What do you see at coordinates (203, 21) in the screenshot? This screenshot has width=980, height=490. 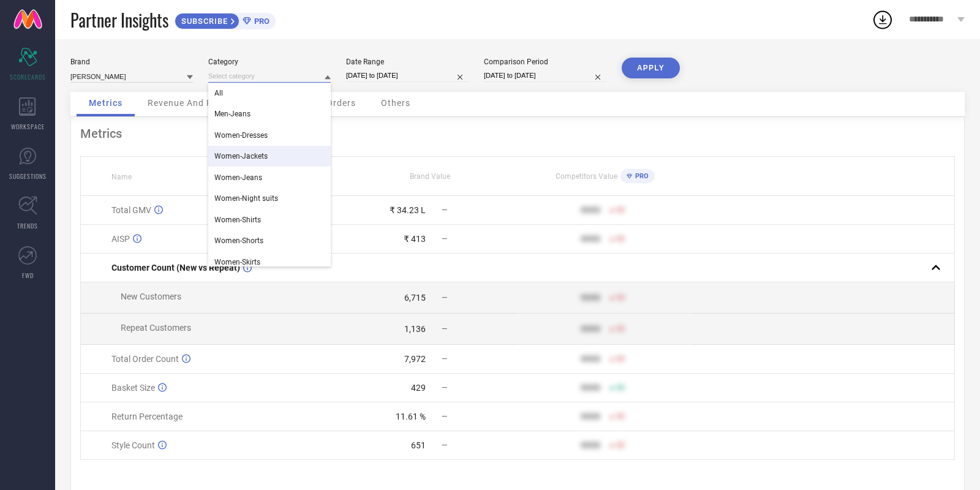 I see `span: SUBSCRIBE` at bounding box center [203, 21].